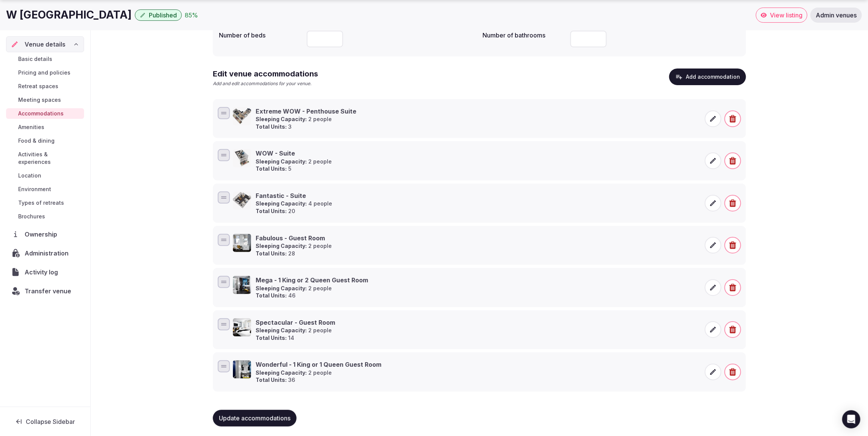 This screenshot has width=868, height=436. What do you see at coordinates (293, 169) in the screenshot?
I see `p: 5` at bounding box center [293, 169].